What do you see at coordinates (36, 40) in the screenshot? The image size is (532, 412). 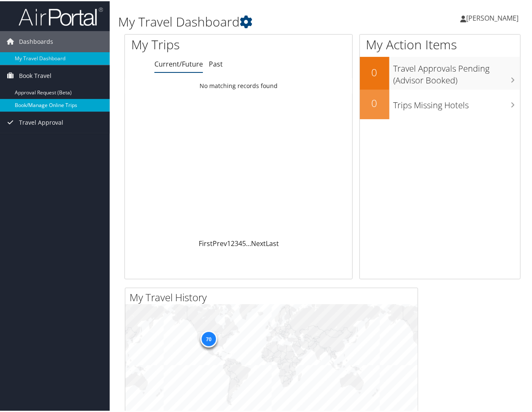 I see `span: Dashboards` at bounding box center [36, 40].